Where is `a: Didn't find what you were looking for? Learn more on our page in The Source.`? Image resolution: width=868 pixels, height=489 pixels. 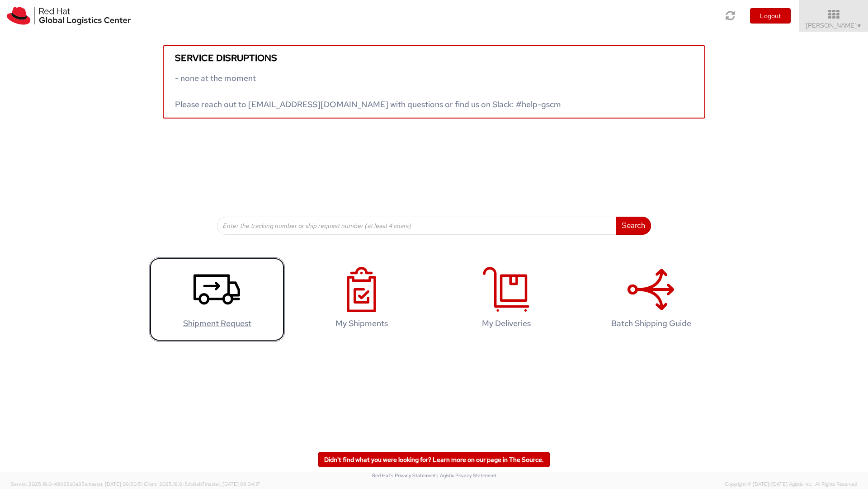 a: Didn't find what you were looking for? Learn more on our page in The Source. is located at coordinates (434, 460).